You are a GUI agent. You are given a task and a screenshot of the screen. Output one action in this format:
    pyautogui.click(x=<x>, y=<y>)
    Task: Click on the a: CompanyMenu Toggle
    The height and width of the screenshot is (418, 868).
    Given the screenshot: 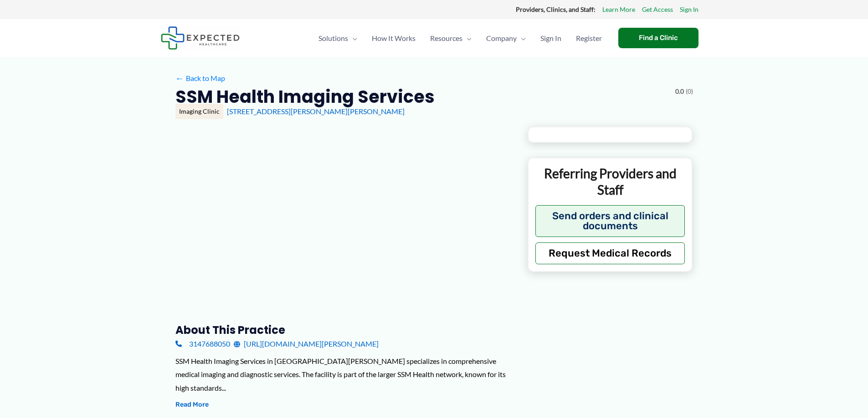 What is the action you would take?
    pyautogui.click(x=506, y=38)
    